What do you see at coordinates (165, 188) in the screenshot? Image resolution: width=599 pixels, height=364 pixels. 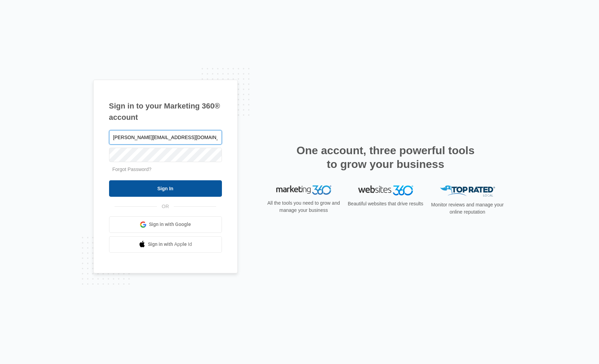 I see `input: Sign In` at bounding box center [165, 188].